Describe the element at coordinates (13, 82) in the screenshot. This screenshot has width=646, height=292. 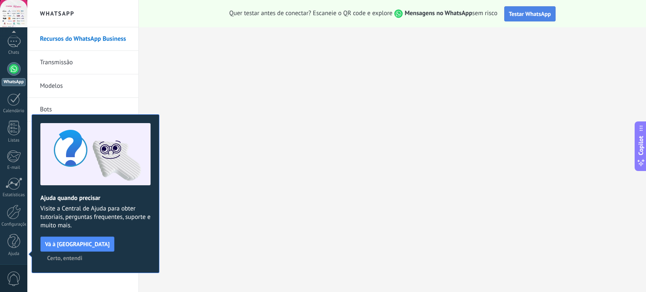
I see `div: WhatsApp` at that location.